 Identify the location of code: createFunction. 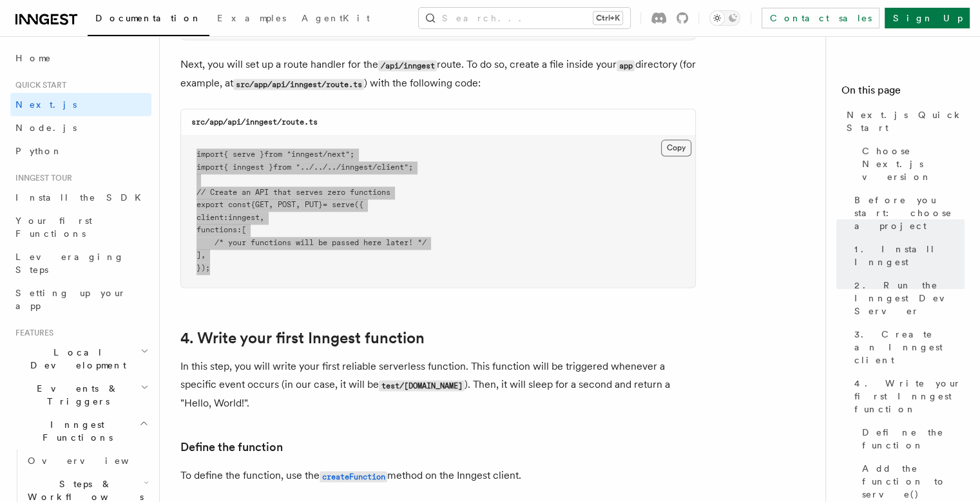
(353, 476).